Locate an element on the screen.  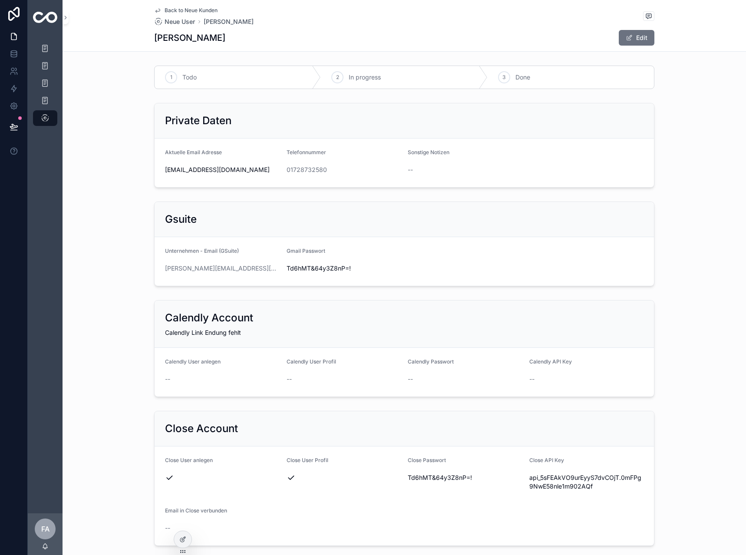
span: 1 is located at coordinates (171, 77).